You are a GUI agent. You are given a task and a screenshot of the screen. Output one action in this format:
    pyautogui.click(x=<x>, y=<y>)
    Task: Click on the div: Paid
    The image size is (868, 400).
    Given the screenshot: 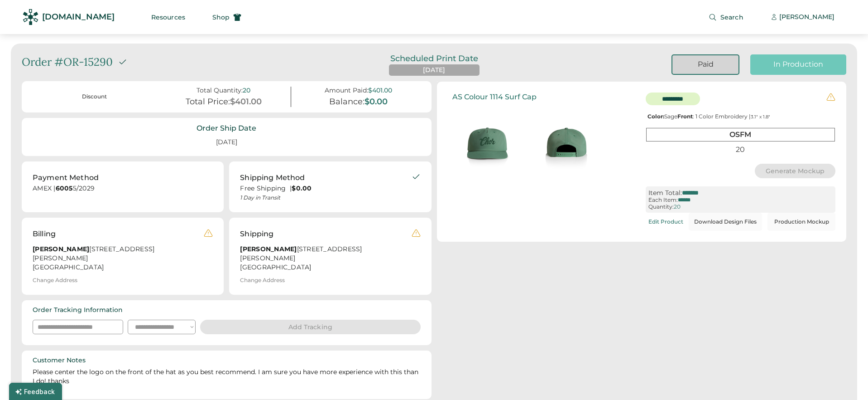 What is the action you would take?
    pyautogui.click(x=706, y=64)
    